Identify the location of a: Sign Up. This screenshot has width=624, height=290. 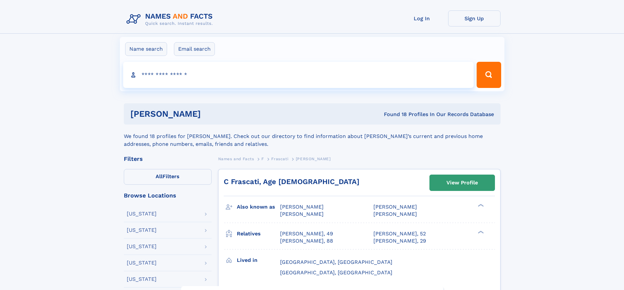
(474, 18).